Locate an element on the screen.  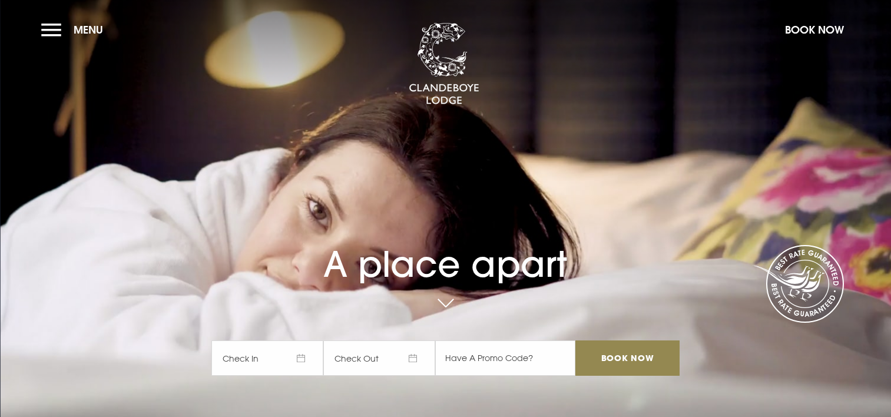
input: Have A Promo Code? is located at coordinates (505, 358).